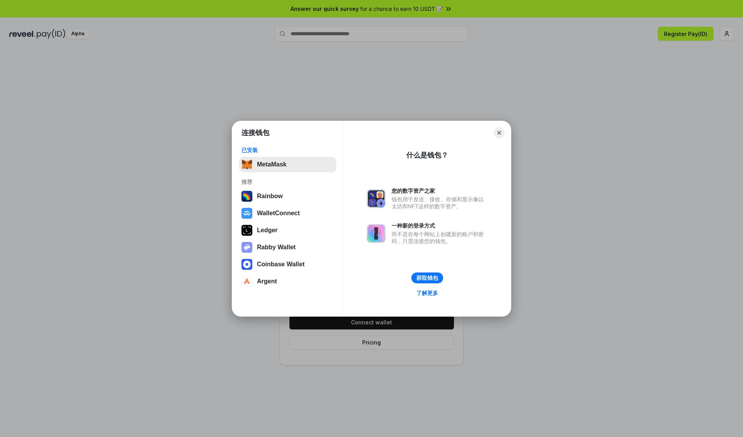  I want to click on div: 钱包用于发送、接收、存储和显示像以太坊和NFT这样的数字资产。, so click(440, 203).